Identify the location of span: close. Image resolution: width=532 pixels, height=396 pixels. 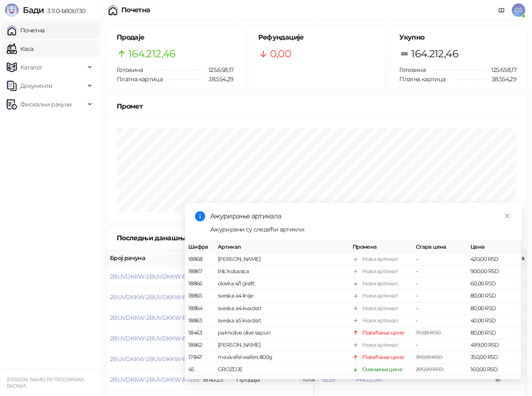
(507, 216).